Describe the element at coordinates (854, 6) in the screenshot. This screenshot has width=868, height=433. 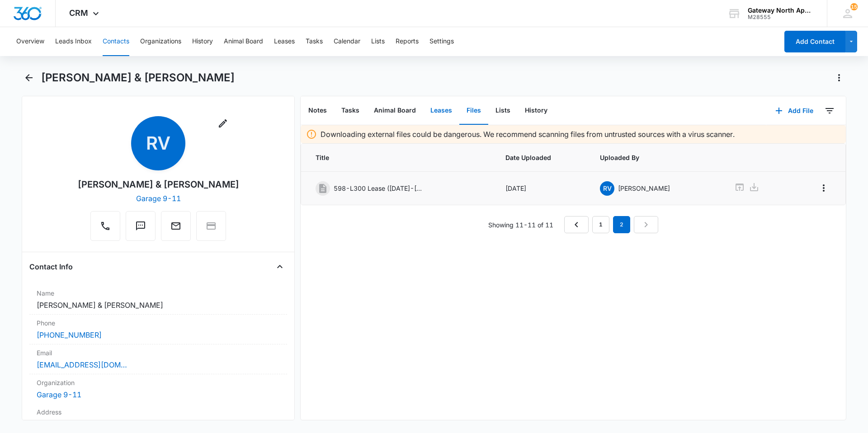
I see `div: notifications count` at that location.